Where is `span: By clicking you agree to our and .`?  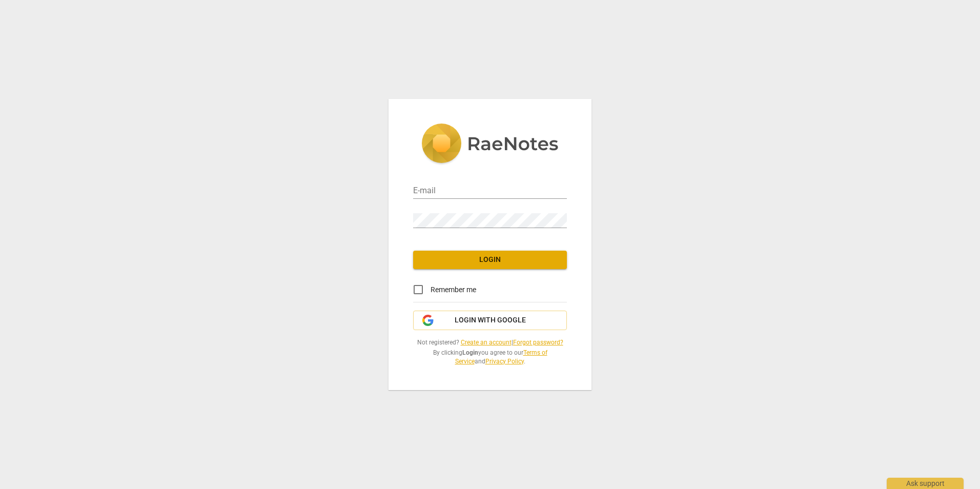 span: By clicking you agree to our and . is located at coordinates (490, 357).